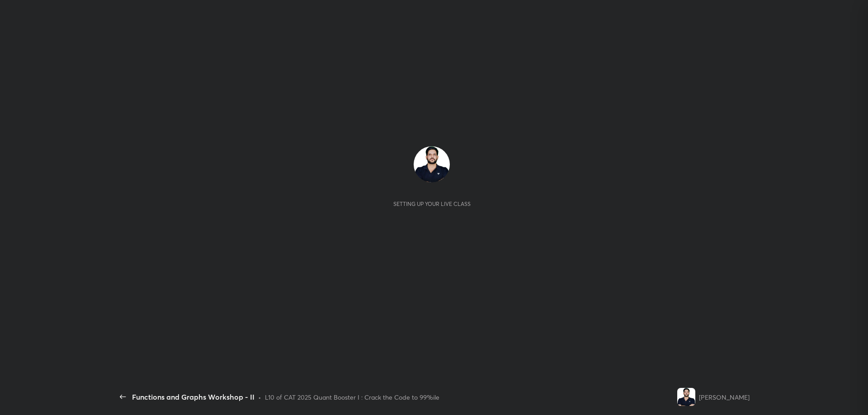  What do you see at coordinates (193, 397) in the screenshot?
I see `div: Functions and Graphs Workshop - II` at bounding box center [193, 397].